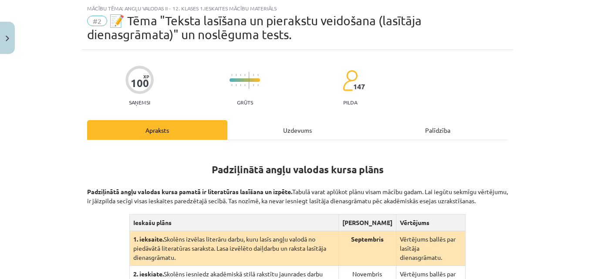 The image size is (595, 279). I want to click on p: Saņemsi, so click(139, 102).